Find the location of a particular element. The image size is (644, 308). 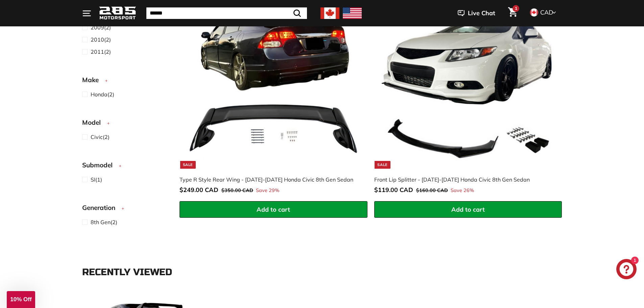

span: Live Chat is located at coordinates (481, 13).